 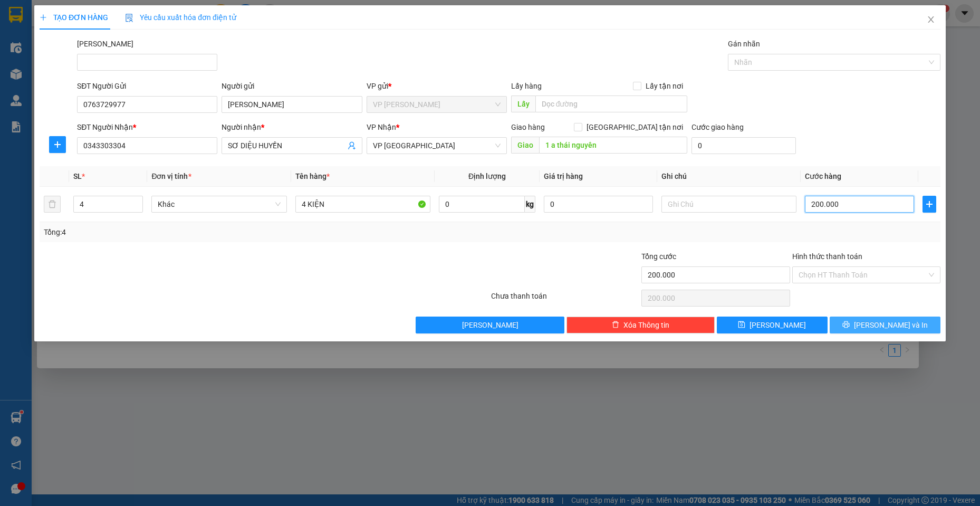 What do you see at coordinates (352, 145) in the screenshot?
I see `span: user-add` at bounding box center [352, 145].